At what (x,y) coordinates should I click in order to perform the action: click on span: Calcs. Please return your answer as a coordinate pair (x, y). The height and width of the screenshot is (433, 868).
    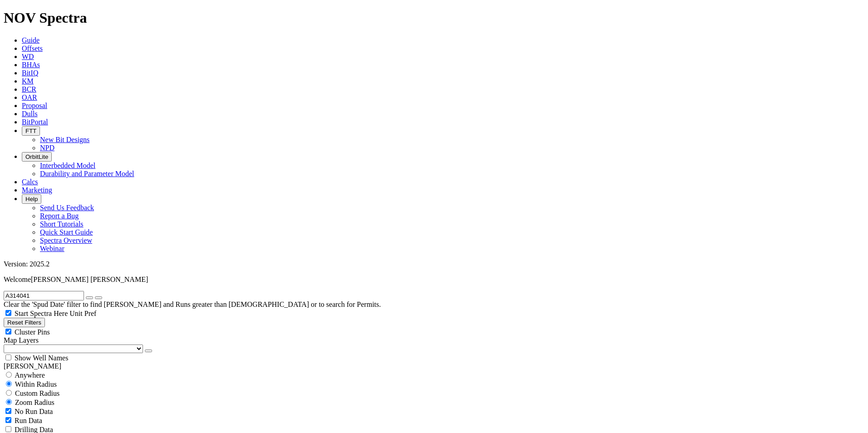
    Looking at the image, I should click on (30, 181).